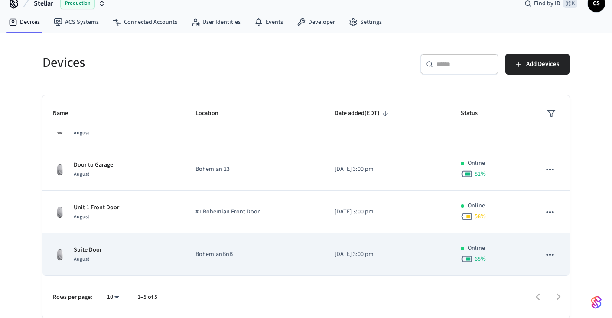 The width and height of the screenshot is (612, 318). I want to click on p: Bohemian 13, so click(254, 169).